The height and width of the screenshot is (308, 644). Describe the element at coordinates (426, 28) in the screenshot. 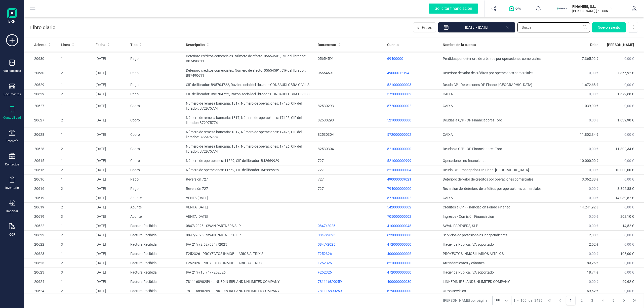

I see `span: Filtros` at that location.